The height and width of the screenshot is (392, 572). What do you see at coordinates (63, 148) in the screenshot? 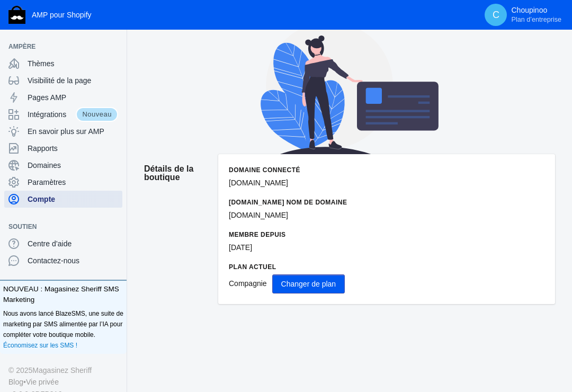
I see `a: Rapports` at bounding box center [63, 148].